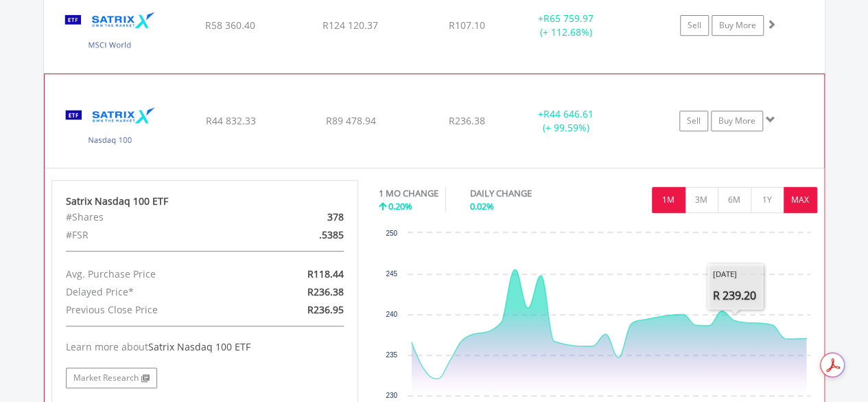  Describe the element at coordinates (568, 114) in the screenshot. I see `span: R44 646.61` at that location.